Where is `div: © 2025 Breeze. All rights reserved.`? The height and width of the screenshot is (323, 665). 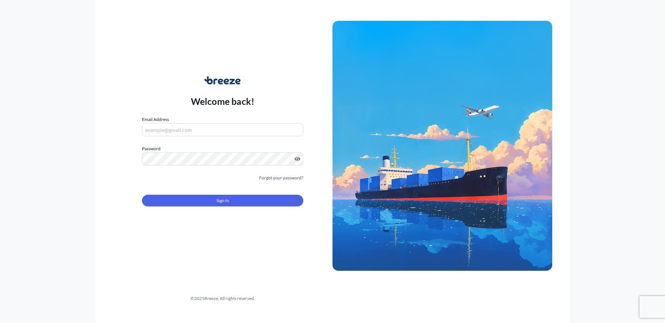
div: © 2025 Breeze. All rights reserved. is located at coordinates (223, 298).